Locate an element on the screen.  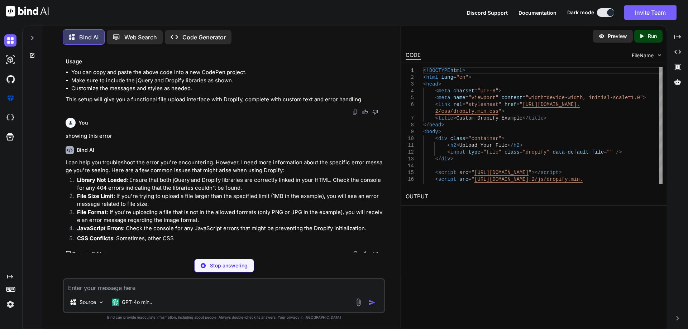
img: darkAi-studio is located at coordinates (10, 60).